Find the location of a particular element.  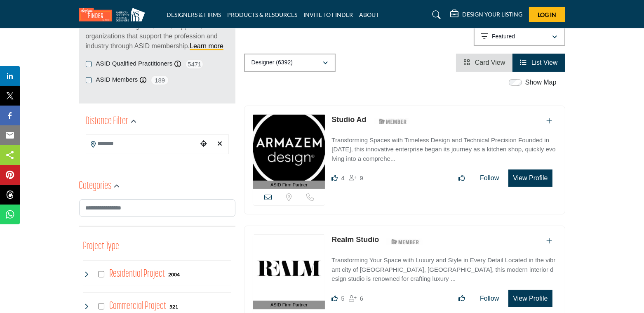

h5: DESIGN YOUR LISTING is located at coordinates (493, 15).